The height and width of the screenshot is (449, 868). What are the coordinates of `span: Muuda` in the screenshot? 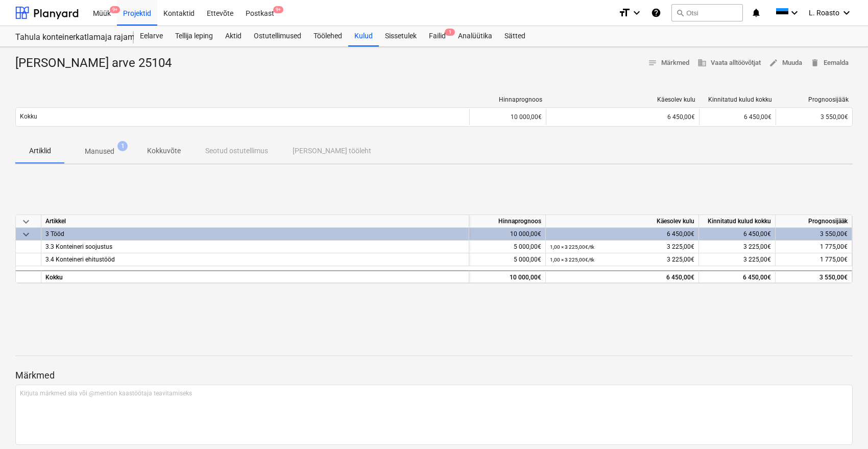 It's located at (785, 63).